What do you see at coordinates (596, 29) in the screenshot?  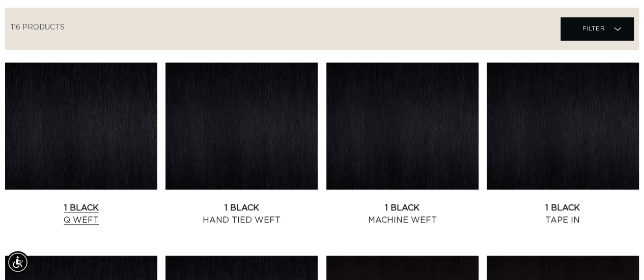 I see `summary: Filter` at bounding box center [596, 29].